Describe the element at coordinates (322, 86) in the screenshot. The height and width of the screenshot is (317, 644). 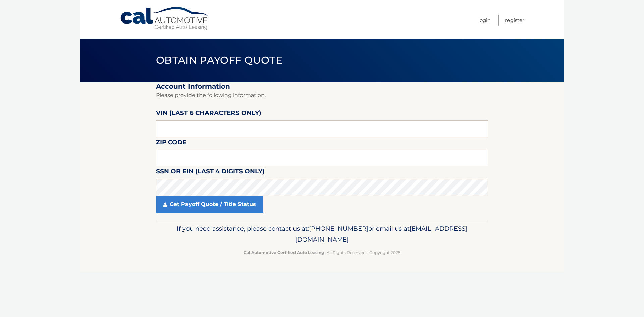
I see `h2: Account Information` at that location.